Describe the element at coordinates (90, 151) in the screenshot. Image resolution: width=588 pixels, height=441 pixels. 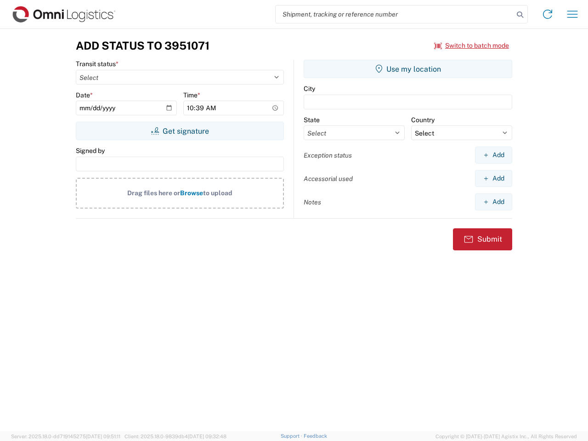
I see `label: Signed by` at that location.